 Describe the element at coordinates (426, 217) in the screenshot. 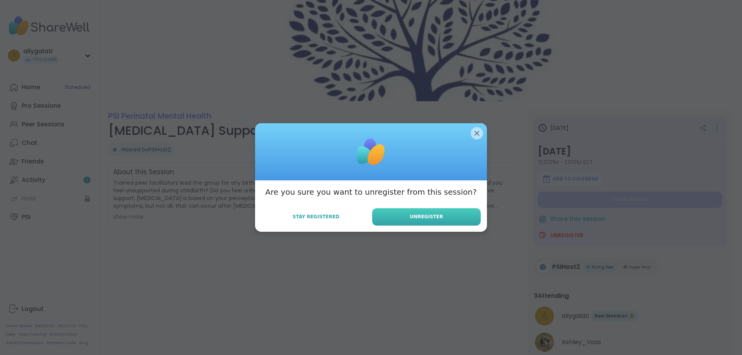

I see `button: Unregister` at that location.